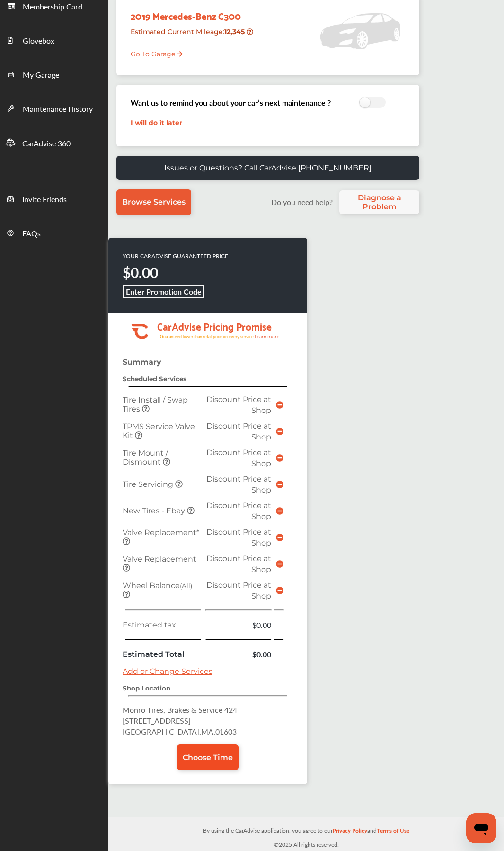 The height and width of the screenshot is (851, 504). Describe the element at coordinates (175, 256) in the screenshot. I see `p: YOUR CARADVISE GUARANTEED PRICE` at that location.